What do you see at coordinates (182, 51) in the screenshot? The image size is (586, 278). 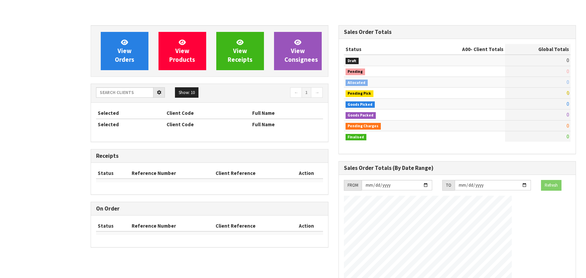 I see `a: ViewProducts` at bounding box center [182, 51].